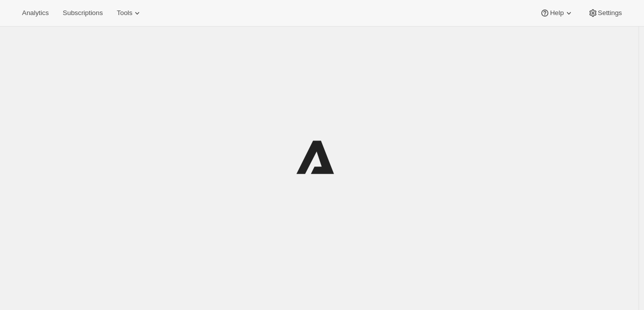 This screenshot has height=310, width=644. I want to click on button: Help, so click(556, 13).